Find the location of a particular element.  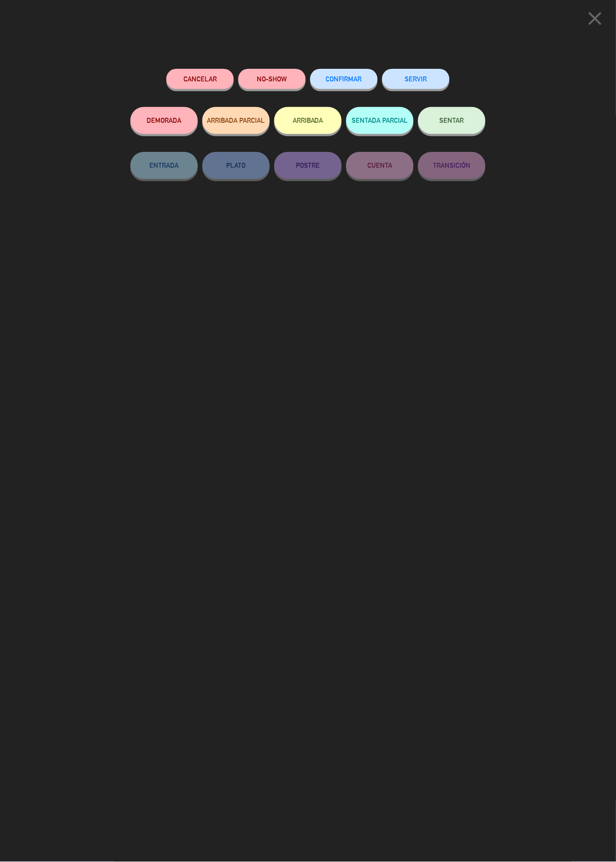

button: DEMORADA is located at coordinates (164, 120).